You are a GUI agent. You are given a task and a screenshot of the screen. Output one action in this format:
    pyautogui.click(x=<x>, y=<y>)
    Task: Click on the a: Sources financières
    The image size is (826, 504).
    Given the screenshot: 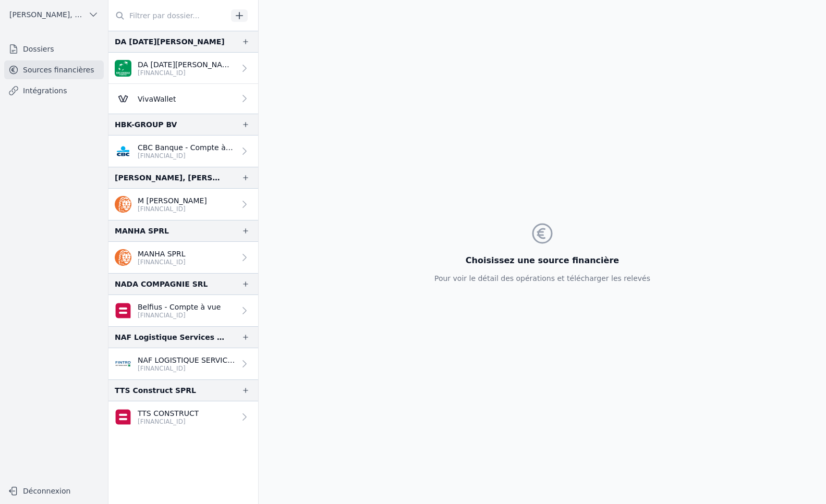 What is the action you would take?
    pyautogui.click(x=54, y=70)
    